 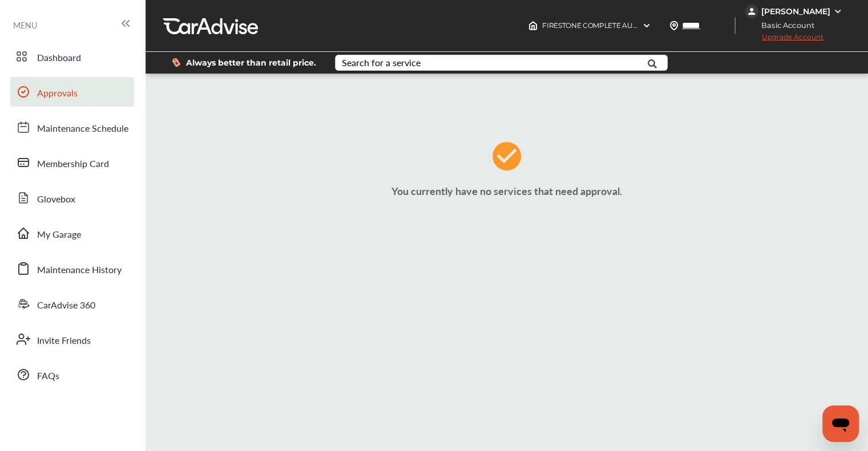 What do you see at coordinates (48, 377) in the screenshot?
I see `span: FAQs` at bounding box center [48, 377].